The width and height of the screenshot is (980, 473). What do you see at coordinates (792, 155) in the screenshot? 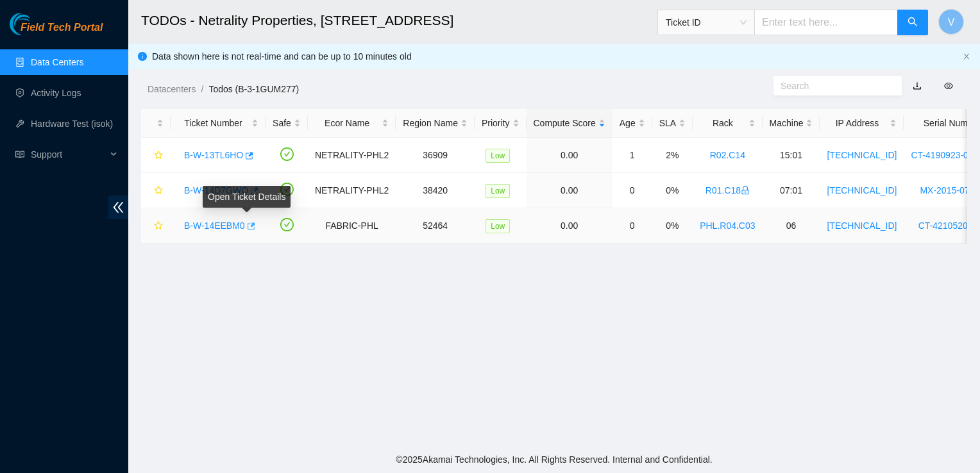
I see `td: 15:01` at bounding box center [792, 155].